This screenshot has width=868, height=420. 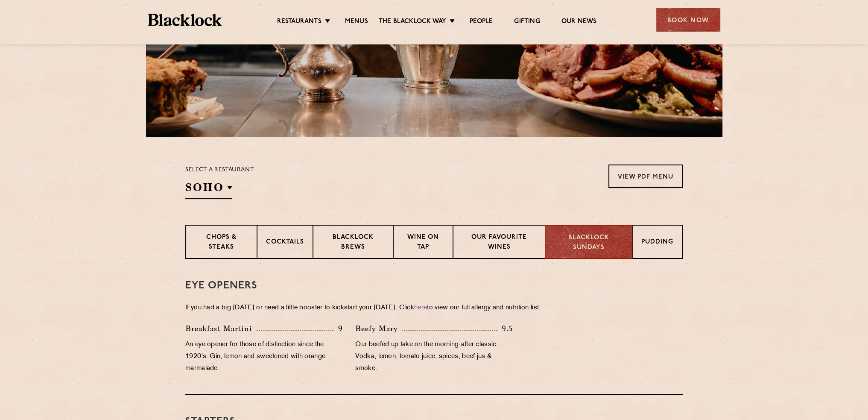 I want to click on a: People, so click(x=481, y=22).